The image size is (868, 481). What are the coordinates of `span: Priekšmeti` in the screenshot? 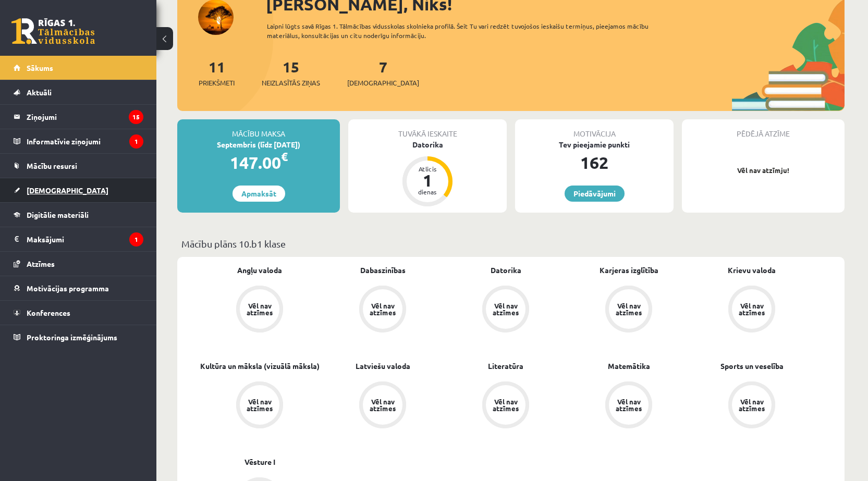 It's located at (217, 83).